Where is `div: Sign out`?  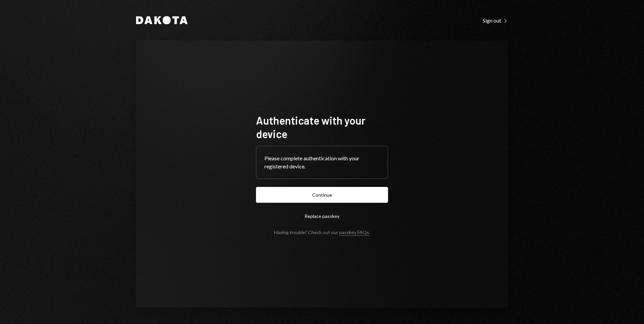 div: Sign out is located at coordinates (495, 20).